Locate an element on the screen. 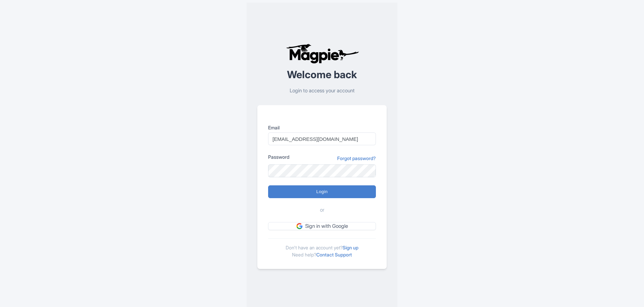 This screenshot has height=307, width=644. input: you@example.com is located at coordinates (322, 139).